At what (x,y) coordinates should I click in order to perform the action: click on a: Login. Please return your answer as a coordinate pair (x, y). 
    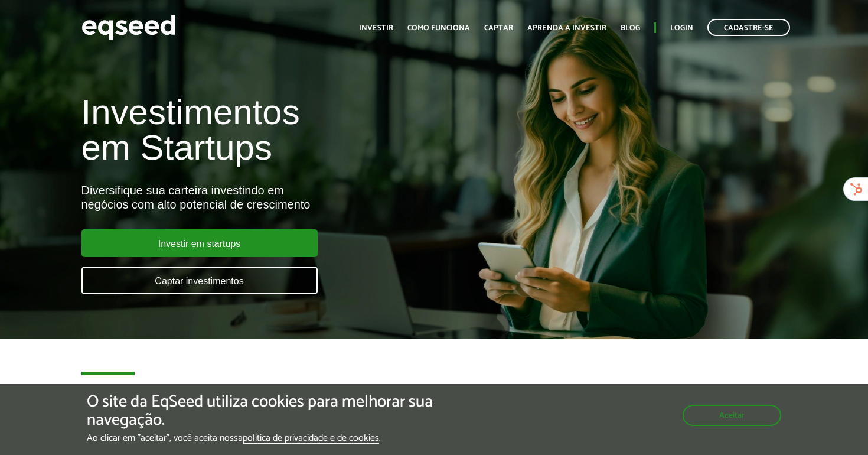
    Looking at the image, I should click on (681, 28).